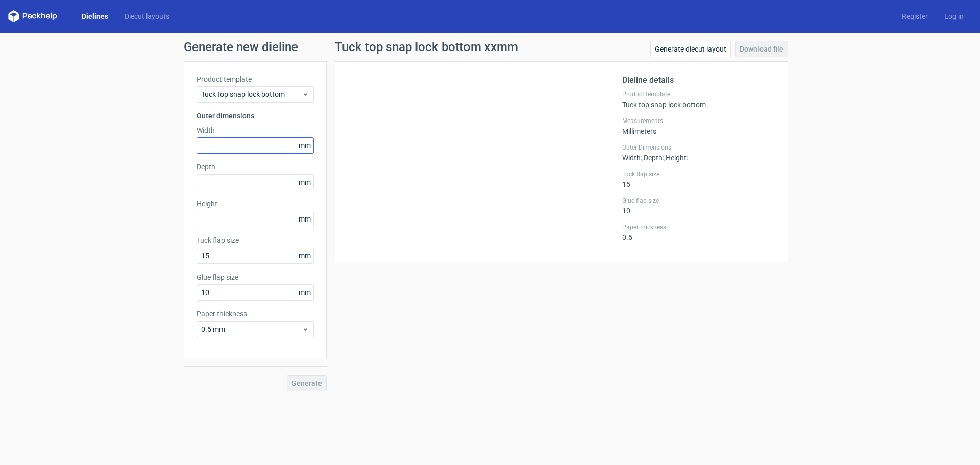  Describe the element at coordinates (699, 232) in the screenshot. I see `div: 0.5` at that location.